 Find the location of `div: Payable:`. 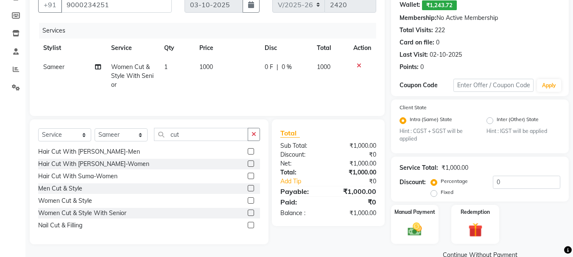

div: Payable: is located at coordinates (301, 192).